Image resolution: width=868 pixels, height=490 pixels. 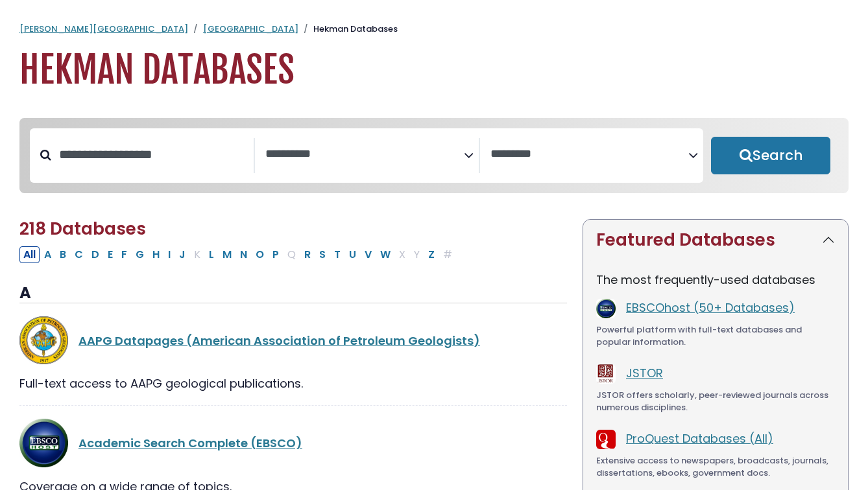 What do you see at coordinates (368, 255) in the screenshot?
I see `button: Filter Results V` at bounding box center [368, 255].